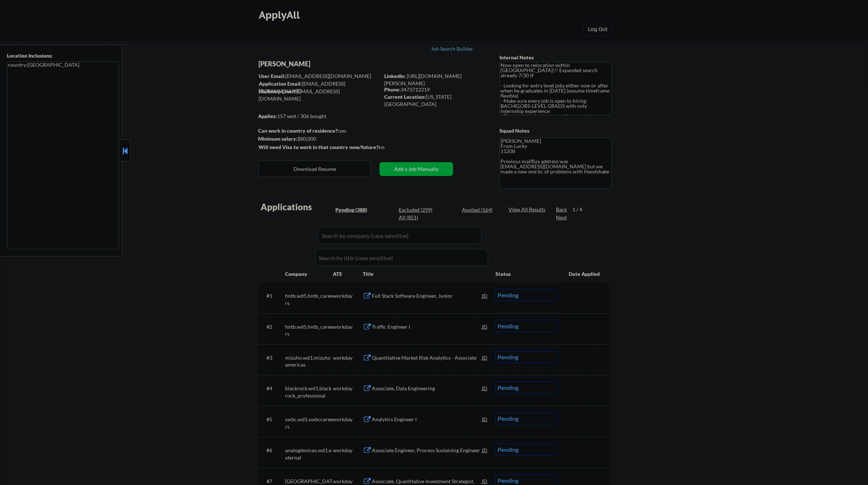 This screenshot has height=485, width=868. What do you see at coordinates (278, 138) in the screenshot?
I see `strong: Minimum salary:` at bounding box center [278, 138].